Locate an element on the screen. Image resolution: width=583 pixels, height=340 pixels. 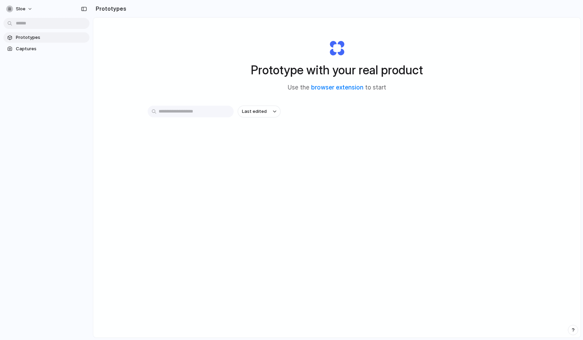
a: Captures is located at coordinates (46, 49).